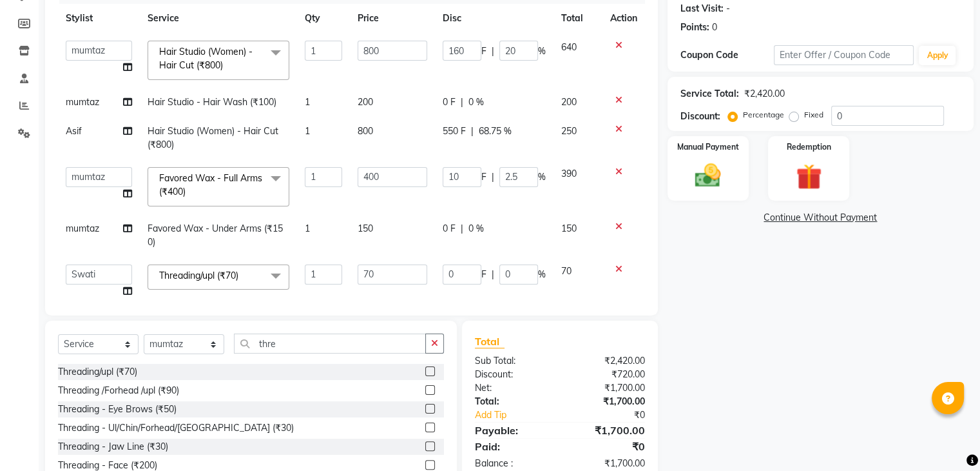 The height and width of the screenshot is (471, 980). Describe the element at coordinates (513, 401) in the screenshot. I see `div: Total:` at that location.